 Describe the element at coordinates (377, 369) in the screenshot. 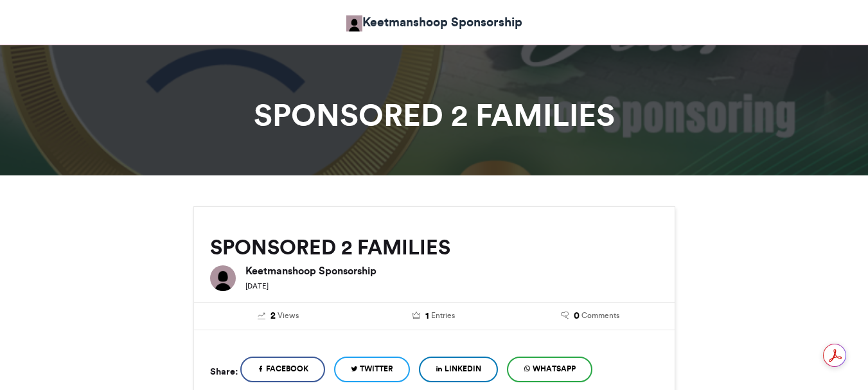

I see `span: Twitter` at that location.